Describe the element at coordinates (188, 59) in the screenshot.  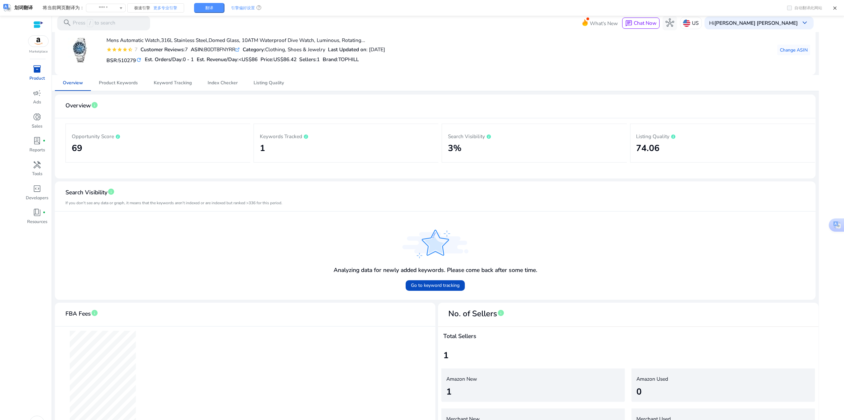
I see `span: 0 - 1` at that location.